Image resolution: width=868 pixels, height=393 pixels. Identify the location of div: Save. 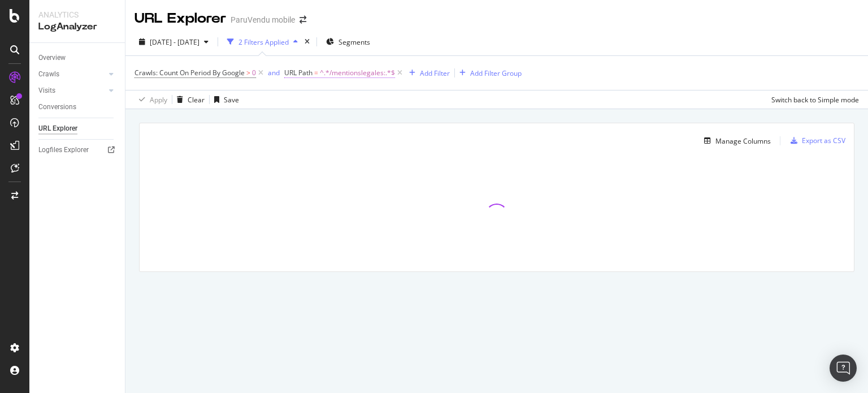
(232, 99).